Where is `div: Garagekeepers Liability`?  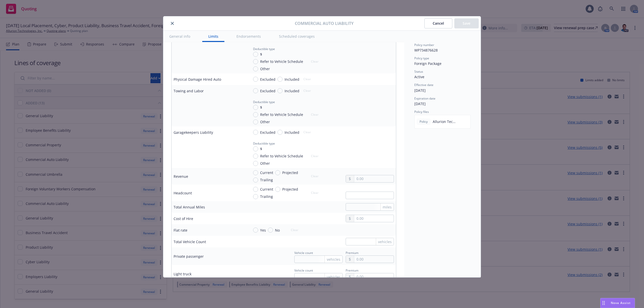 div: Garagekeepers Liability is located at coordinates (193, 132).